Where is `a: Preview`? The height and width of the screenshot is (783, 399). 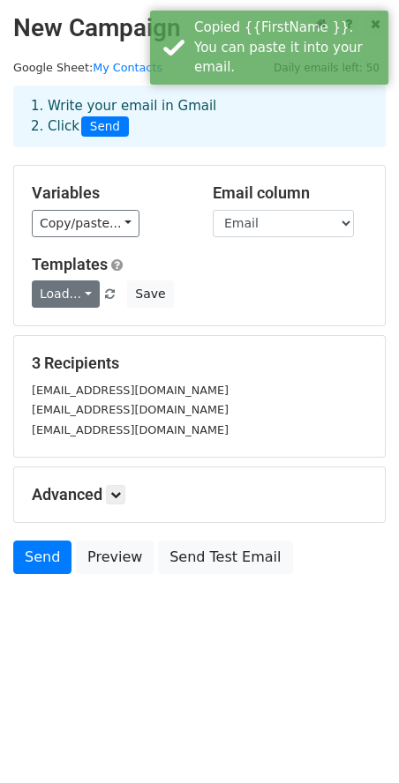
a: Preview is located at coordinates (115, 558).